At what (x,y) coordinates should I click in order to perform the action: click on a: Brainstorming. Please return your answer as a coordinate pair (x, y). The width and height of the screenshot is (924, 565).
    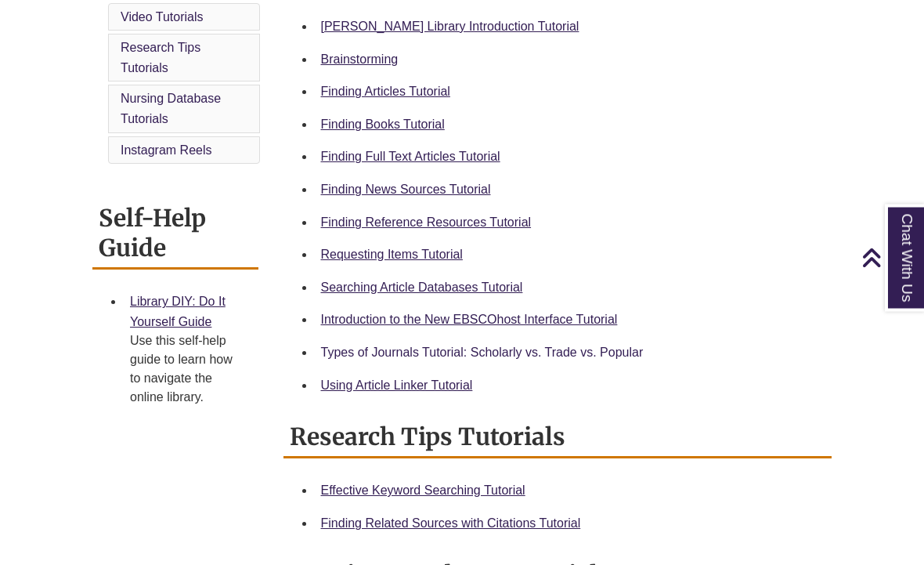
    Looking at the image, I should click on (359, 59).